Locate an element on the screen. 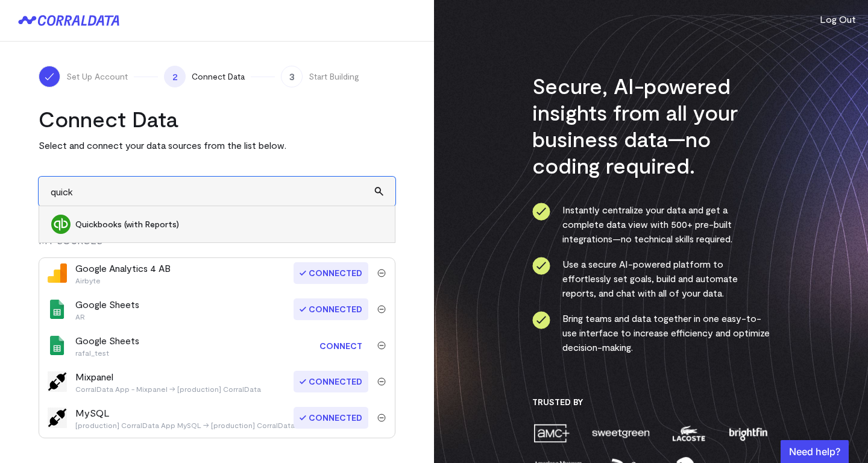 This screenshot has width=868, height=463. p: Airbyte is located at coordinates (123, 280).